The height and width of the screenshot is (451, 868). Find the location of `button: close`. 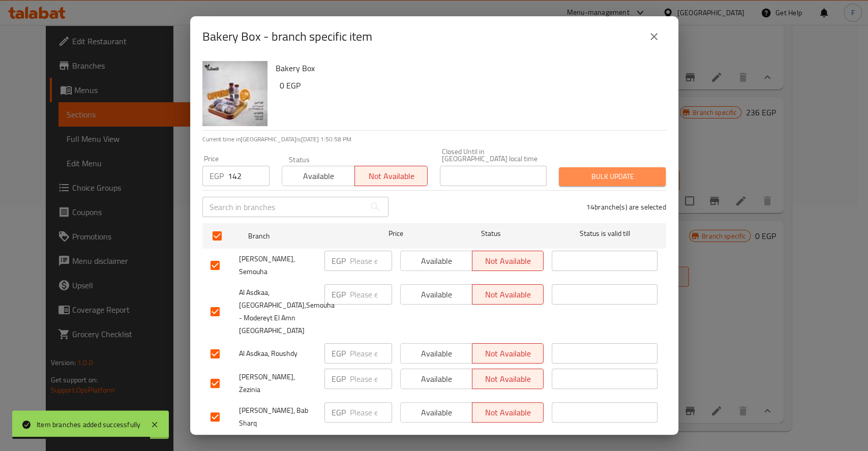

button: close is located at coordinates (654, 36).